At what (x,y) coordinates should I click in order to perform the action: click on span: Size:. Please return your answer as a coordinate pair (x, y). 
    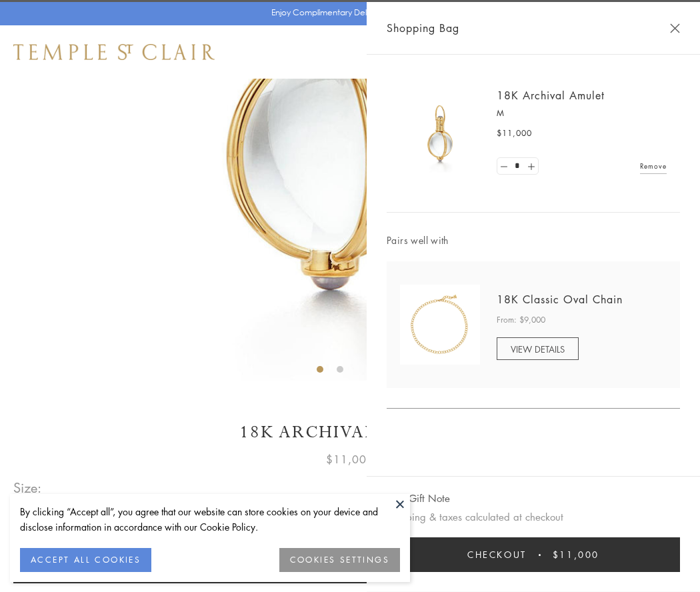
    Looking at the image, I should click on (28, 487).